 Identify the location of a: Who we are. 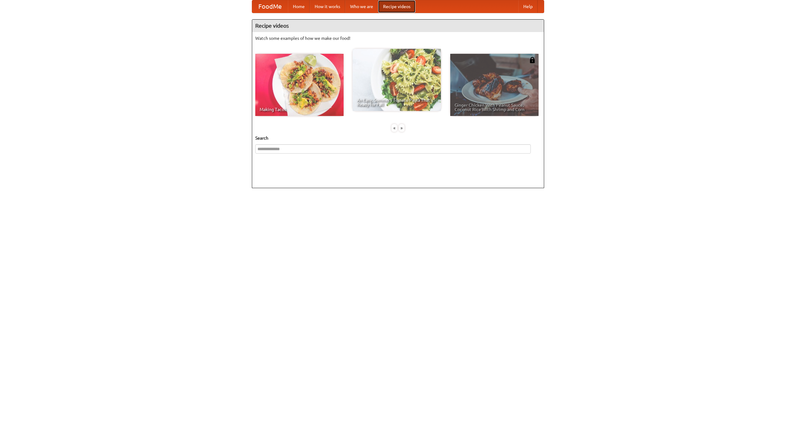
(362, 7).